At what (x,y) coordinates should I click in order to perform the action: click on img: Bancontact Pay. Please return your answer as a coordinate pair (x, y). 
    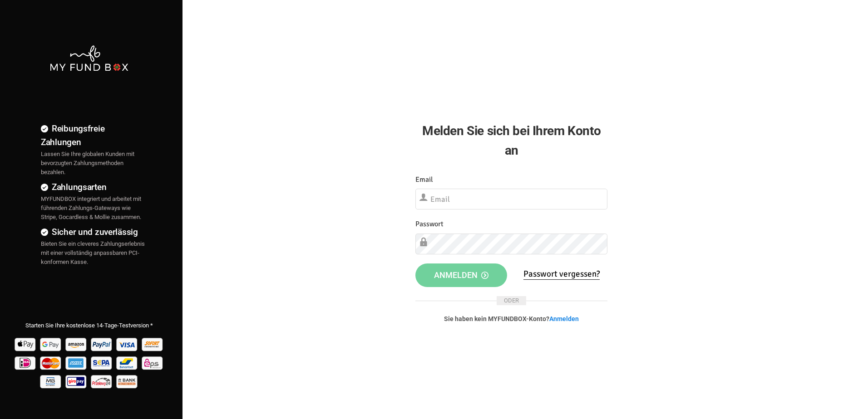
    Looking at the image, I should click on (127, 362).